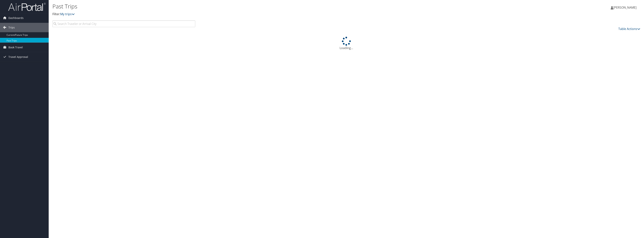 Image resolution: width=644 pixels, height=238 pixels. I want to click on span: Book Travel, so click(16, 47).